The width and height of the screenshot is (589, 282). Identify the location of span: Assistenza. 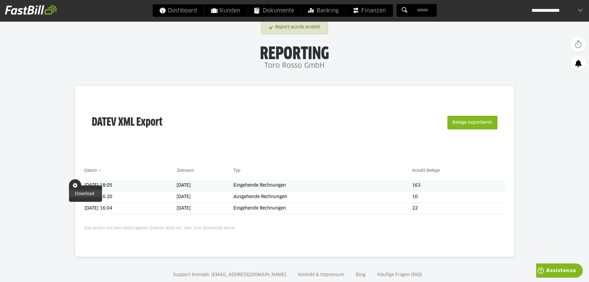
(25, 7).